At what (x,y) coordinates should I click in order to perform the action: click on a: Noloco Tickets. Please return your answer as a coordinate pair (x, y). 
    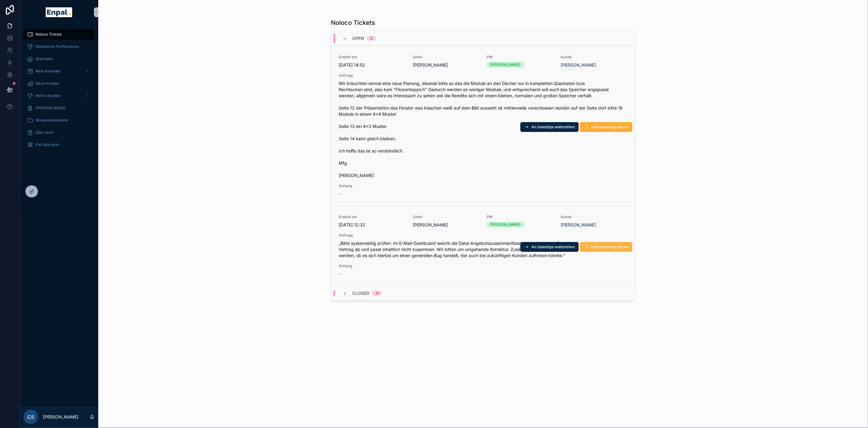
    Looking at the image, I should click on (59, 34).